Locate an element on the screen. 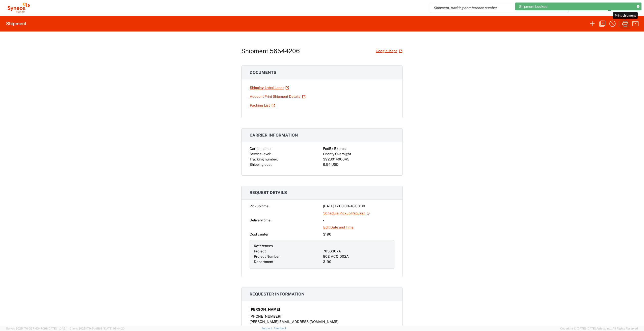 The height and width of the screenshot is (331, 644). div: Project Number is located at coordinates (287, 257).